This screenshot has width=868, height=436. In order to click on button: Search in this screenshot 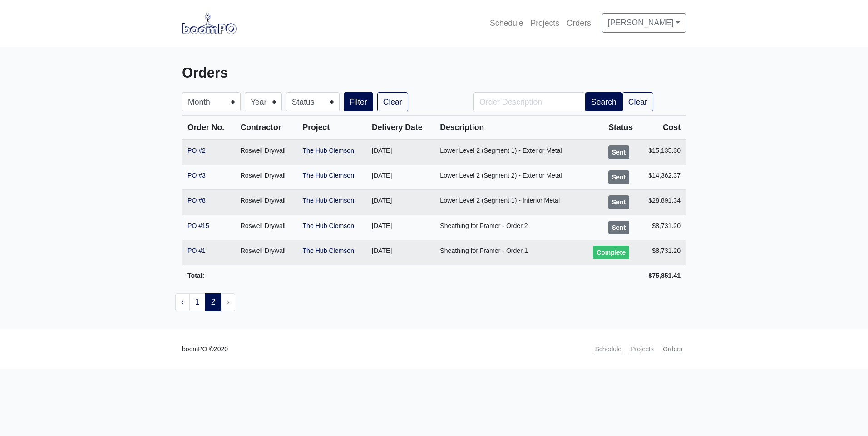, I will do `click(603, 102)`.